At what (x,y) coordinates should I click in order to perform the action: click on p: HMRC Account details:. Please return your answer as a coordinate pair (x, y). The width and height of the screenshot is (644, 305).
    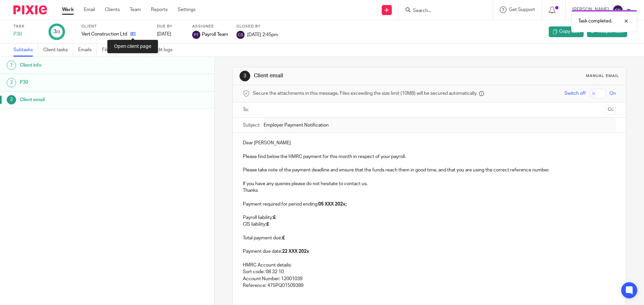
    Looking at the image, I should click on (429, 265).